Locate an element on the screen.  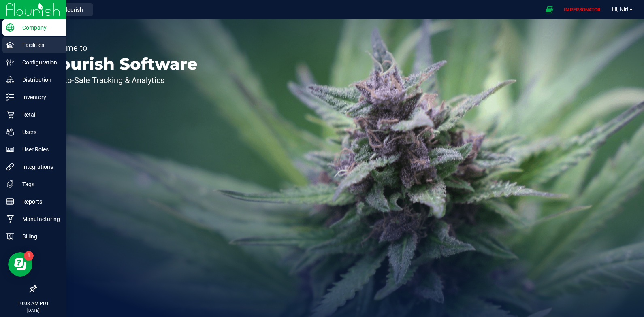
p: Flourish Software is located at coordinates (121, 64).